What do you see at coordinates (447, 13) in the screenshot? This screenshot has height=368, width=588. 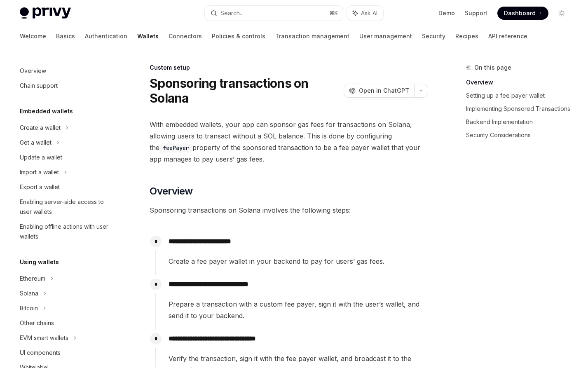 I see `a: Demo` at bounding box center [447, 13].